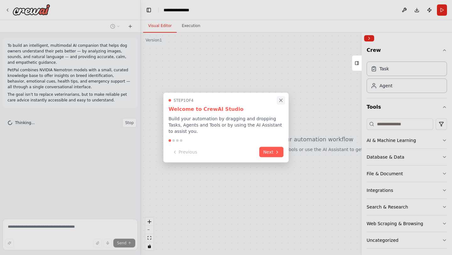 This screenshot has height=255, width=452. What do you see at coordinates (226, 109) in the screenshot?
I see `h3: Welcome to CrewAI Studio` at bounding box center [226, 109].